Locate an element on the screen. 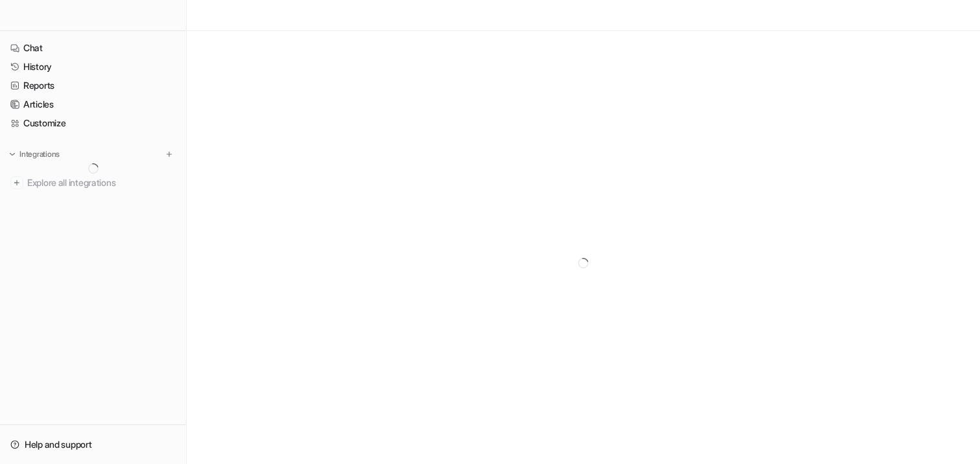 The image size is (980, 464). button: Integrations is located at coordinates (35, 154).